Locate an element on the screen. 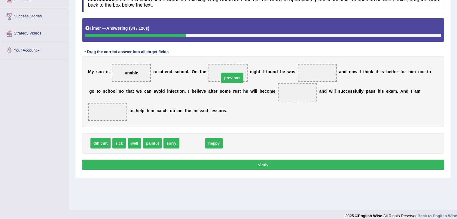  b: k is located at coordinates (372, 72).